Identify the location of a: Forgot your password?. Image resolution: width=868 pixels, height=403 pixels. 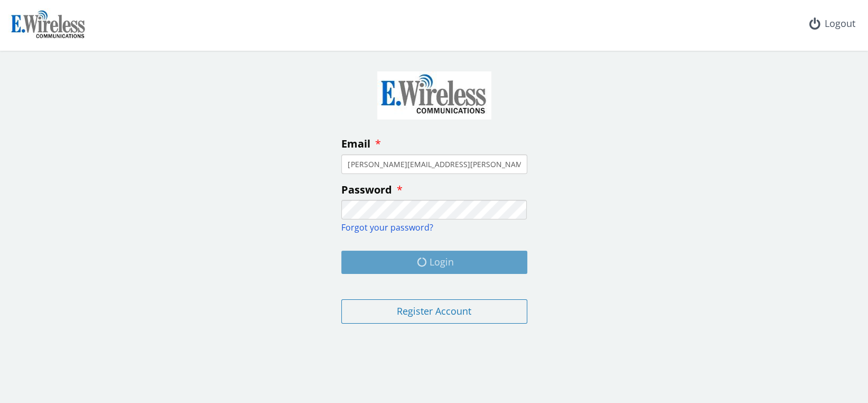
(387, 227).